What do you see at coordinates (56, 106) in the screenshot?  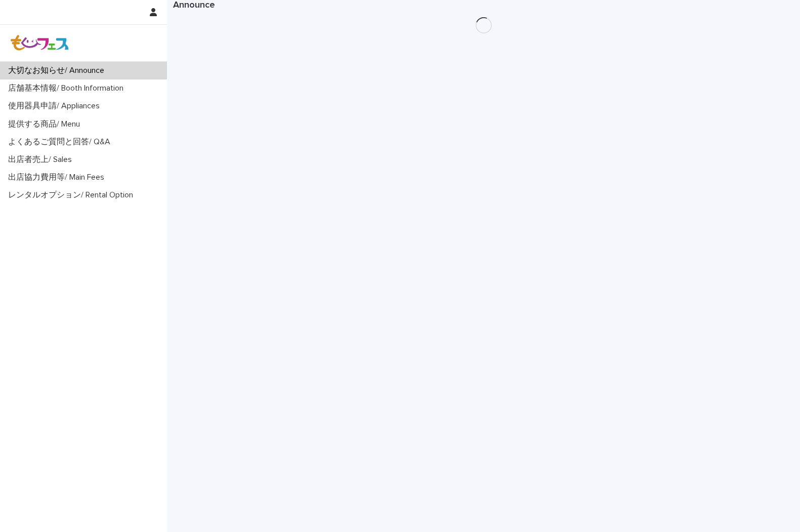 I see `p: 使用器具申請/ Appliances` at bounding box center [56, 106].